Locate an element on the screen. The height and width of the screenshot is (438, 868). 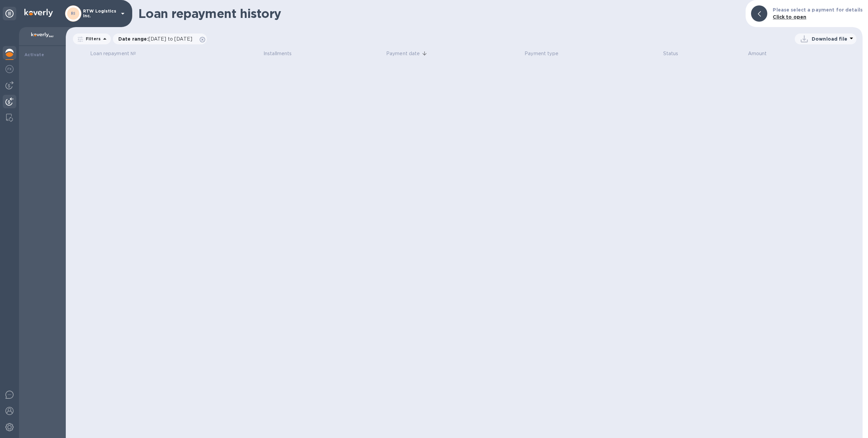
span: Amount is located at coordinates (762, 53).